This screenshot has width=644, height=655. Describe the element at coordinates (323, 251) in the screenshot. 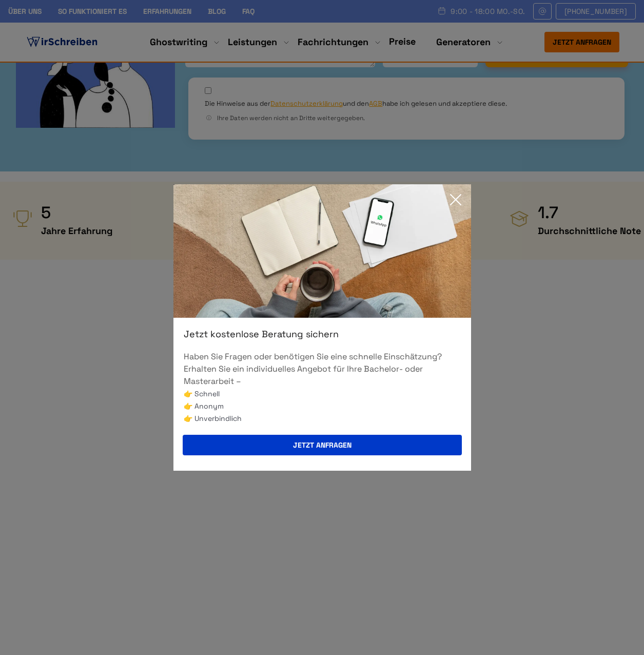

I see `img: exit` at that location.